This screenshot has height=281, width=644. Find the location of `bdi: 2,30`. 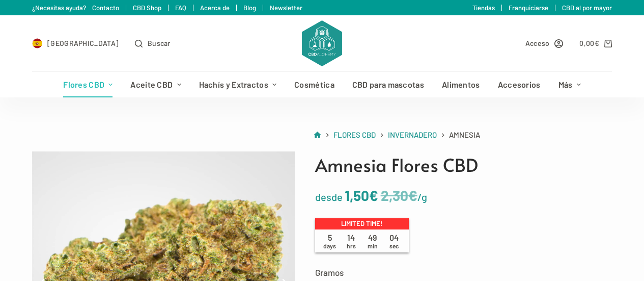

bdi: 2,30 is located at coordinates (399, 195).